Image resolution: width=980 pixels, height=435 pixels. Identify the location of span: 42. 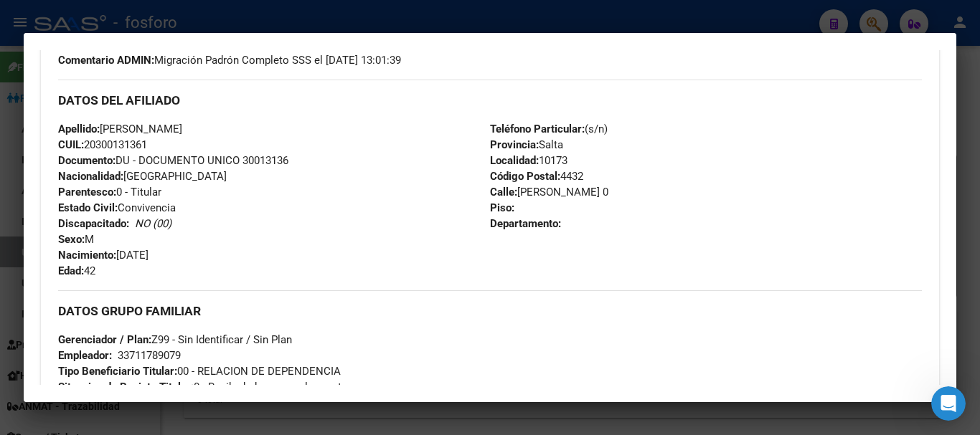
(77, 271).